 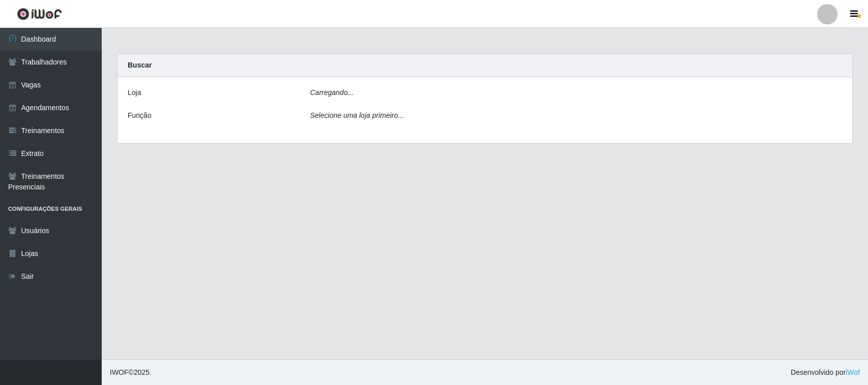 What do you see at coordinates (39, 14) in the screenshot?
I see `img: CoreUI Logo` at bounding box center [39, 14].